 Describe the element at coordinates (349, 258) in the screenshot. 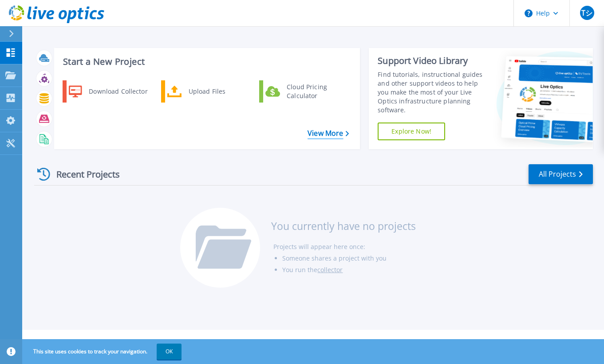

I see `li: Someone shares a project with you` at that location.